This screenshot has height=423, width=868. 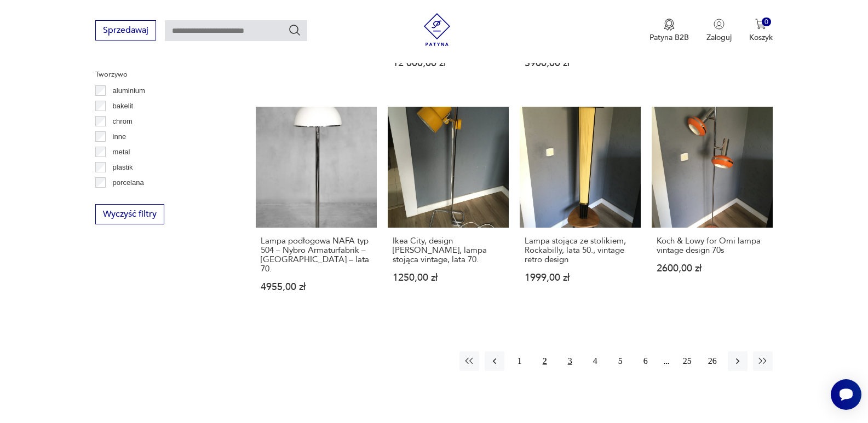 What do you see at coordinates (719, 24) in the screenshot?
I see `img: Ikonka użytkownika` at bounding box center [719, 24].